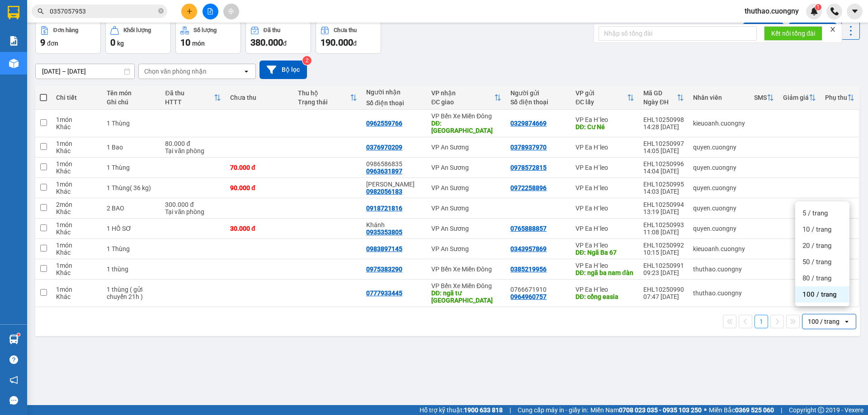 The width and height of the screenshot is (868, 415). I want to click on span: Cung cấp máy in - giấy in:, so click(553, 410).